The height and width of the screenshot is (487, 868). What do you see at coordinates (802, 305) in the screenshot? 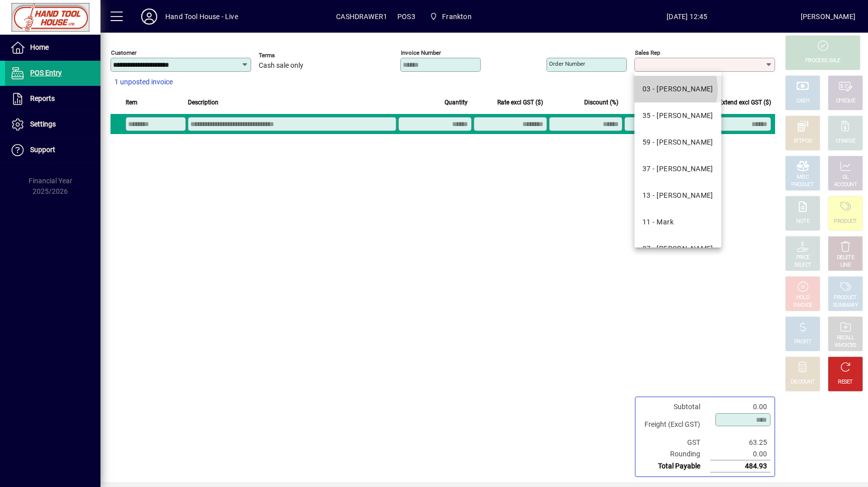
I see `div: INVOICE` at bounding box center [802, 305].